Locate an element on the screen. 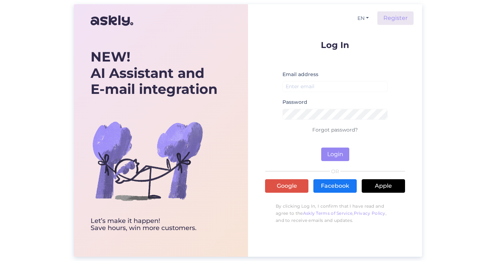  a: Askly Terms of Service is located at coordinates (328, 213).